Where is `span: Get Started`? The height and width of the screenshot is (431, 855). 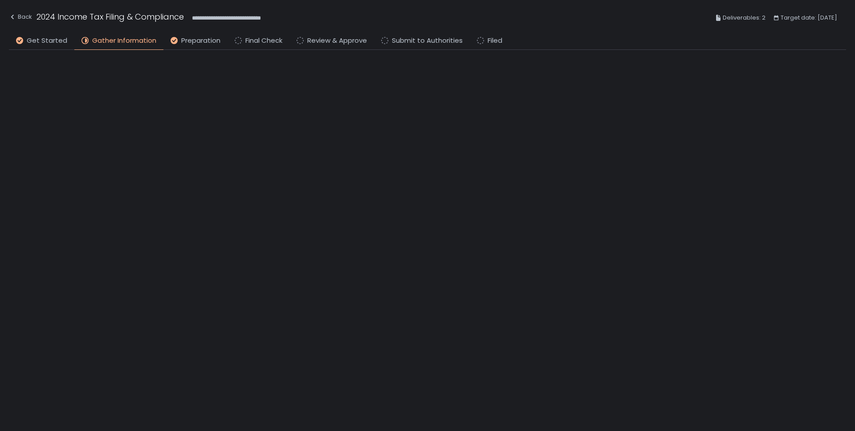 span: Get Started is located at coordinates (47, 41).